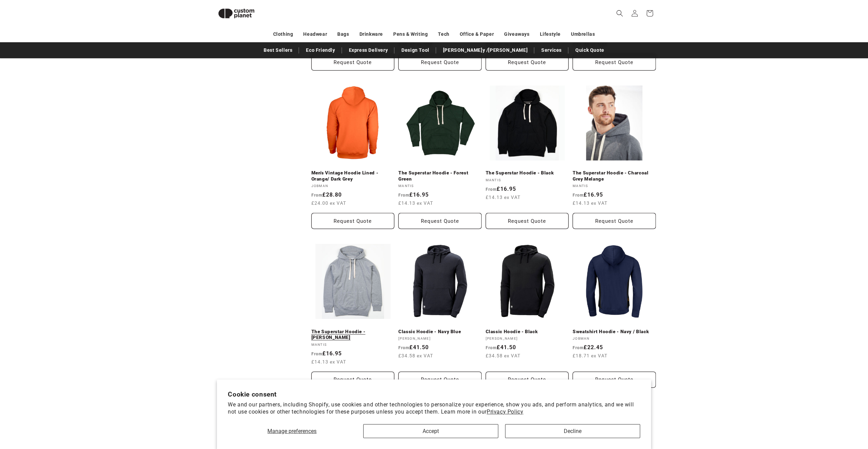  What do you see at coordinates (528, 173) in the screenshot?
I see `a: The Superstar Hoodie - Black` at bounding box center [528, 173].